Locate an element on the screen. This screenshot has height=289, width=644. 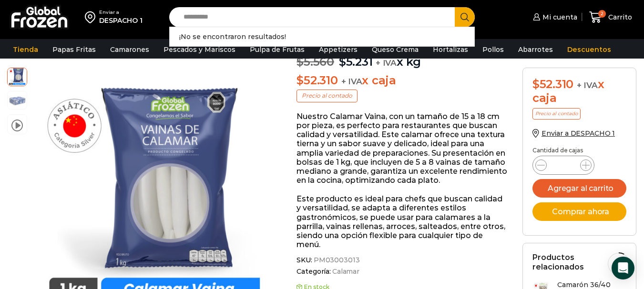
a: Calamar is located at coordinates (345, 272).